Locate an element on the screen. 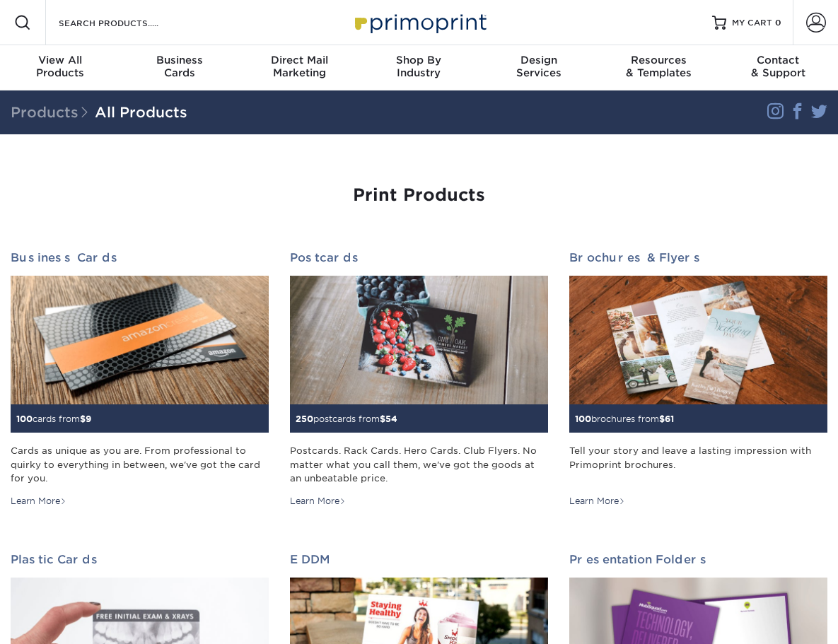 This screenshot has height=644, width=838. small: postcards from is located at coordinates (347, 418).